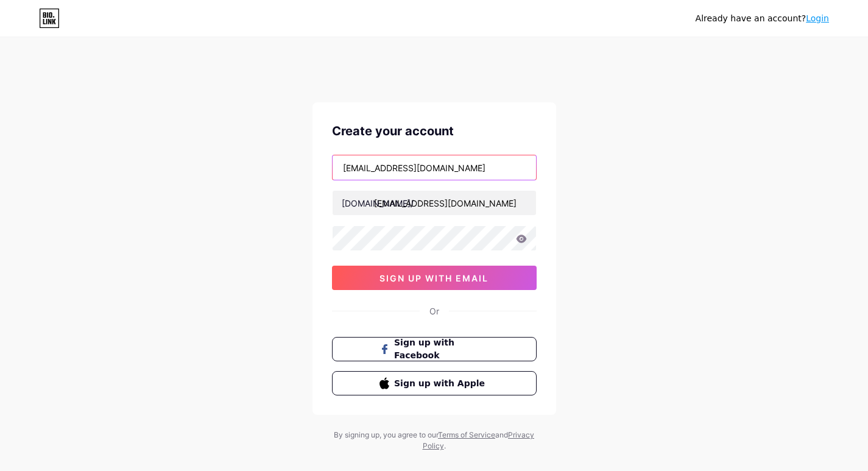 The height and width of the screenshot is (471, 868). Describe the element at coordinates (434, 278) in the screenshot. I see `span: sign up with email` at that location.